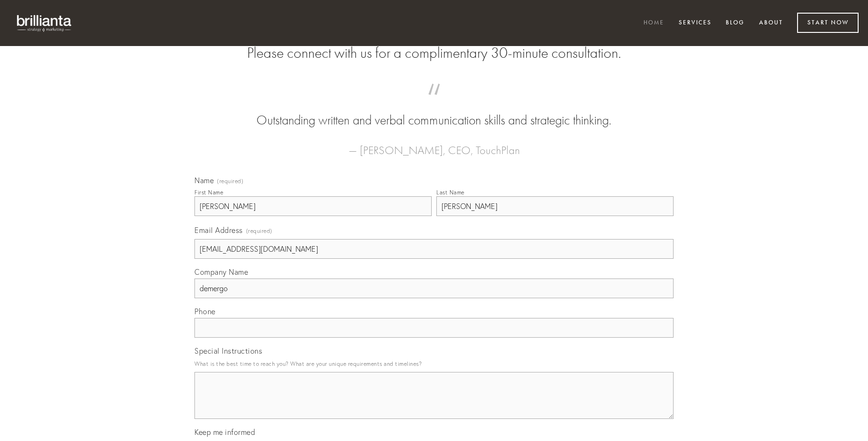 The image size is (868, 441). Describe the element at coordinates (209, 192) in the screenshot. I see `div: First Name` at that location.